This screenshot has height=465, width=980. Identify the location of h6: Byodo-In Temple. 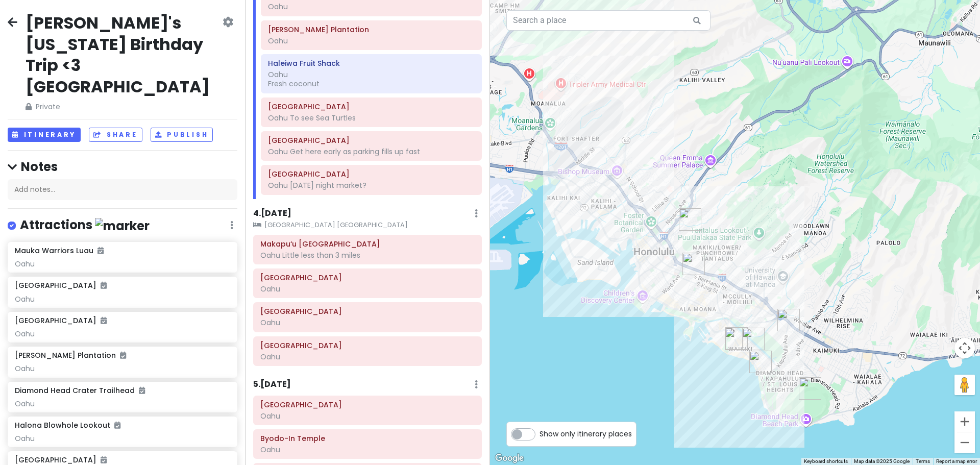
(368, 438).